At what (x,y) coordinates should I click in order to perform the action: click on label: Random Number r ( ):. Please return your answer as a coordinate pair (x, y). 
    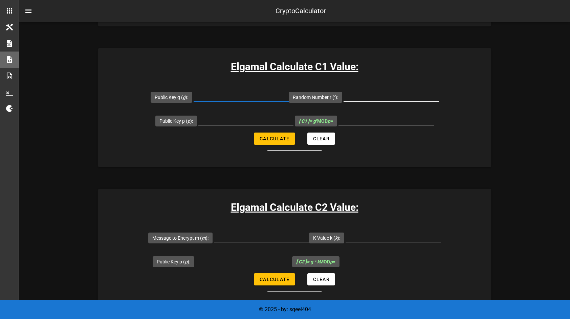
    Looking at the image, I should click on (315, 97).